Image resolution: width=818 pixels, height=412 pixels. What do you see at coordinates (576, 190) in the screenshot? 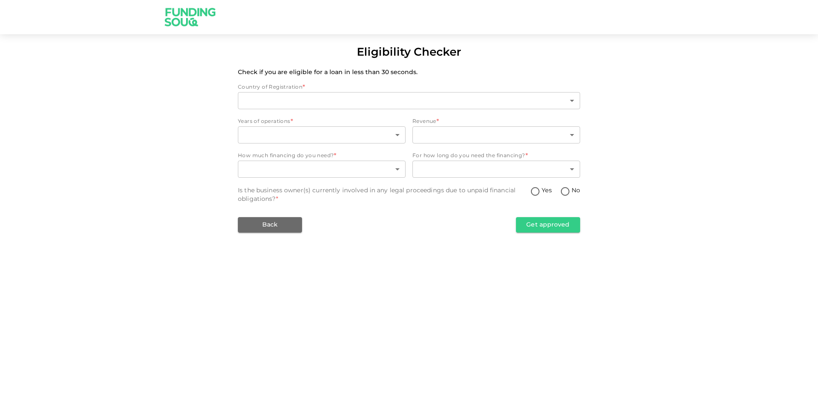
I see `span: No` at bounding box center [576, 190].